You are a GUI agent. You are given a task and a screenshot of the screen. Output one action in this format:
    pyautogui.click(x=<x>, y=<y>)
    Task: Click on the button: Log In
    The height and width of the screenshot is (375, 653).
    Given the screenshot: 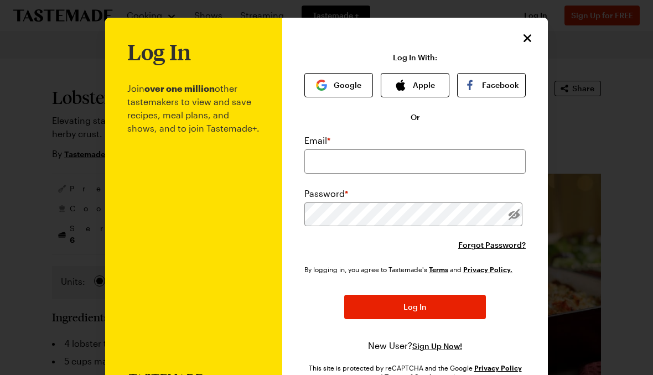 What is the action you would take?
    pyautogui.click(x=415, y=307)
    